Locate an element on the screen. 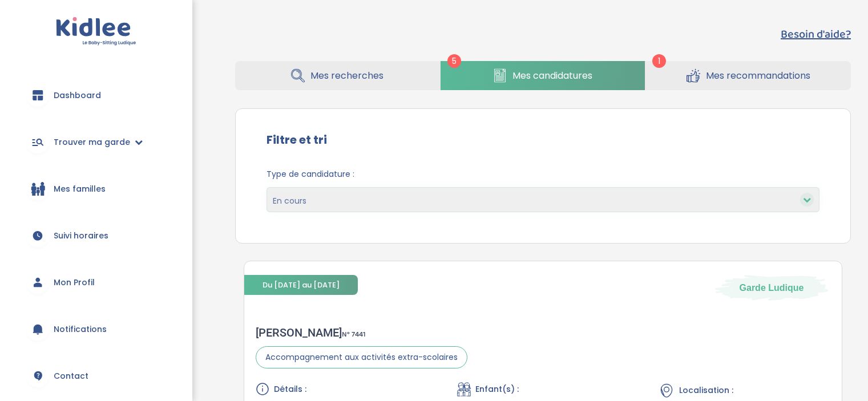  label: Filtre et tri is located at coordinates (297, 139).